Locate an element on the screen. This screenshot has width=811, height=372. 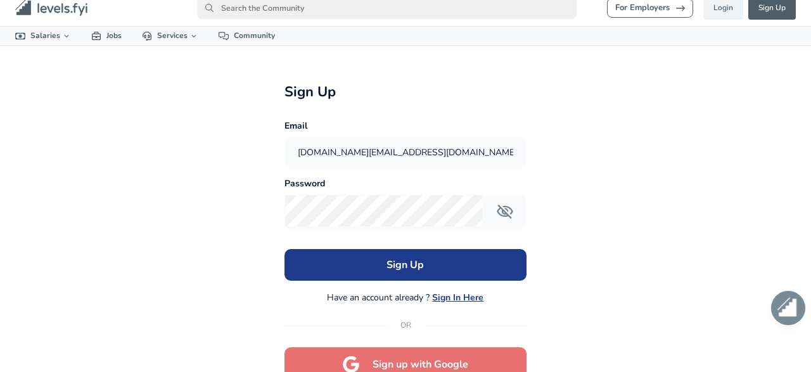
button: Sign In Here is located at coordinates (457, 298).